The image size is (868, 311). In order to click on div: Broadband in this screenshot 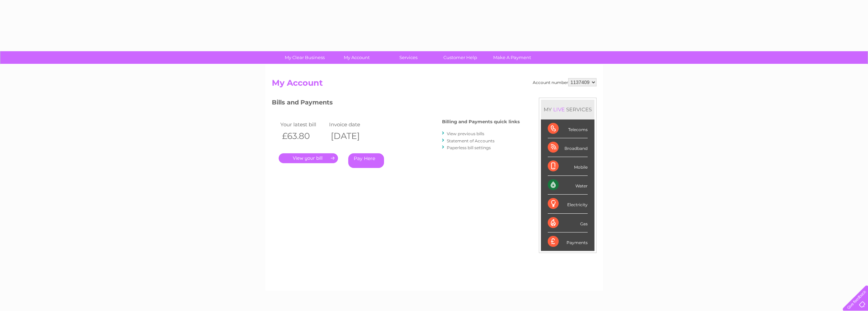, I will do `click(568, 147)`.